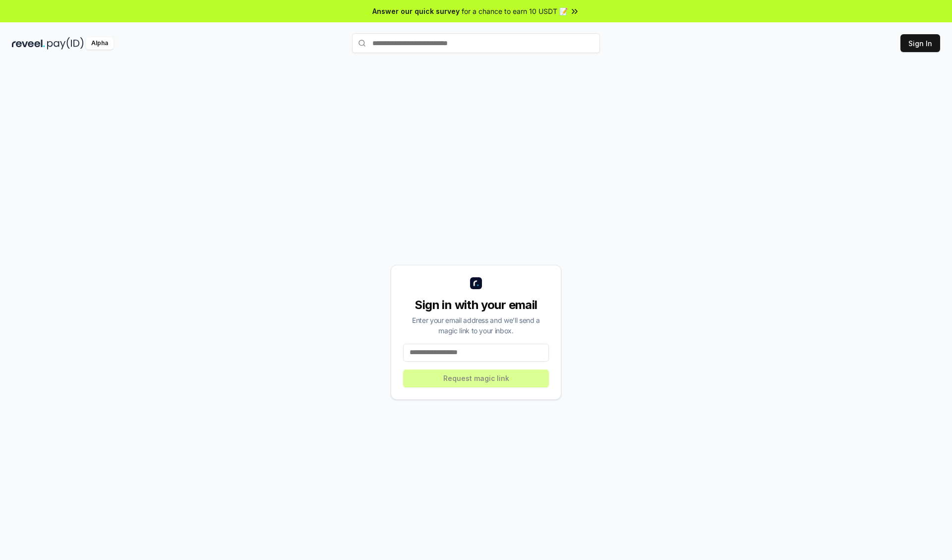 The width and height of the screenshot is (952, 560). Describe the element at coordinates (515, 11) in the screenshot. I see `span: for a chance to earn 10 USDT 📝` at that location.